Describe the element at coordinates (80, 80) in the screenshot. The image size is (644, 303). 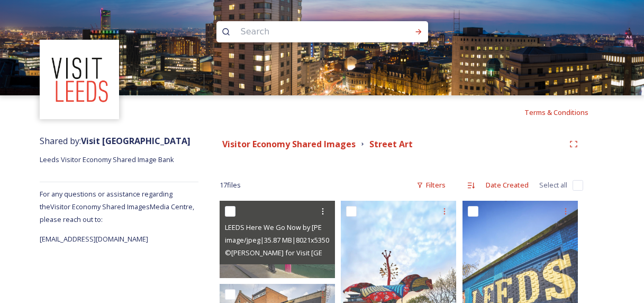
I see `img: download%20(3).png` at that location.